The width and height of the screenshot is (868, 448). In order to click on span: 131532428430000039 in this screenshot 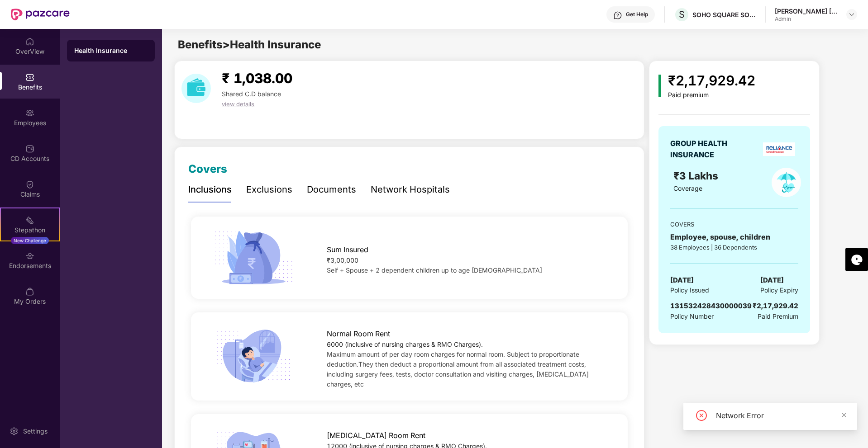, I will do `click(711, 306)`.